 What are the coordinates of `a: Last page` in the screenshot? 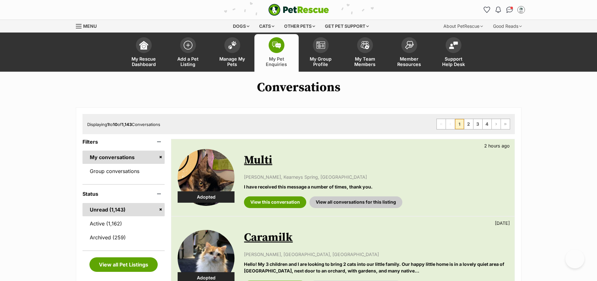 It's located at (505, 124).